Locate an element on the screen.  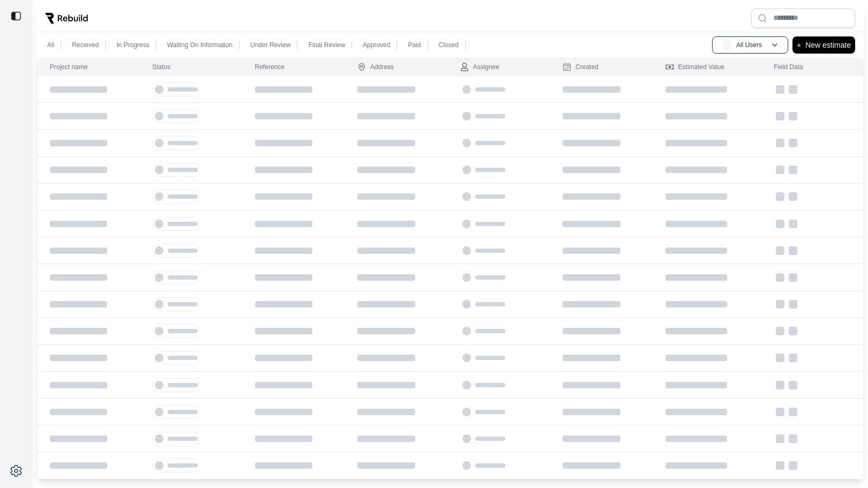
div: Status is located at coordinates (161, 67).